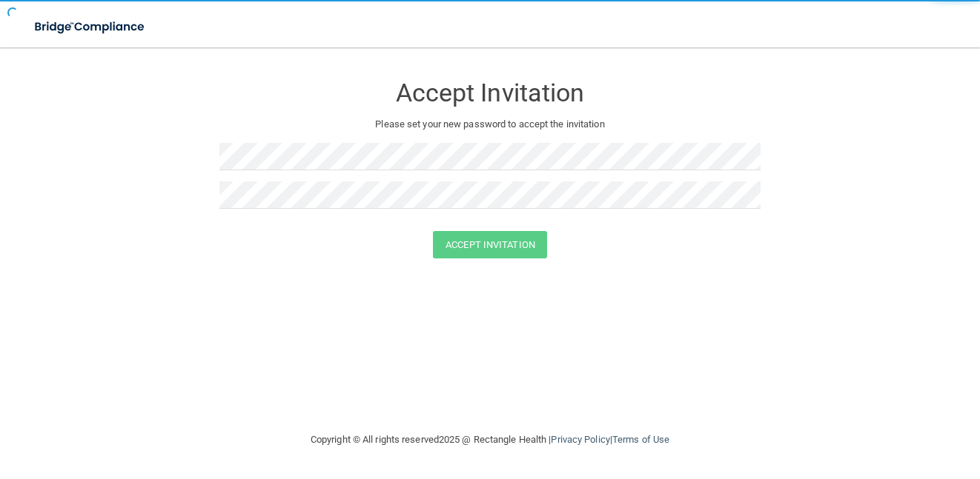 Image resolution: width=980 pixels, height=479 pixels. What do you see at coordinates (490, 93) in the screenshot?
I see `h3: Accept Invitation` at bounding box center [490, 93].